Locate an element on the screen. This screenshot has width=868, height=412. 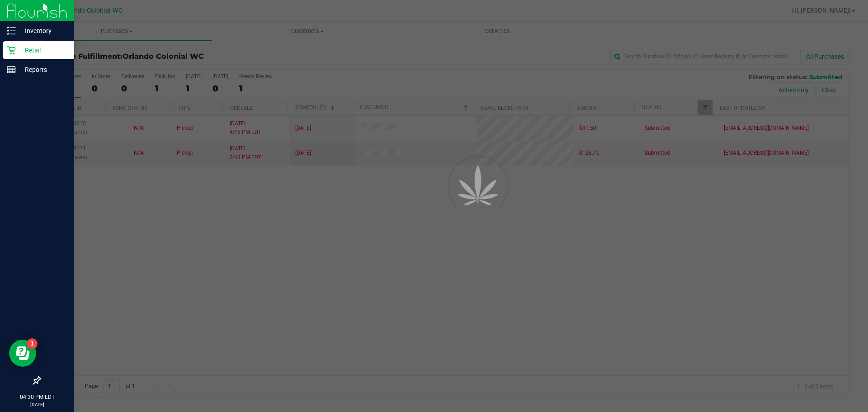
p: 04:30 PM EDT is located at coordinates (37, 397).